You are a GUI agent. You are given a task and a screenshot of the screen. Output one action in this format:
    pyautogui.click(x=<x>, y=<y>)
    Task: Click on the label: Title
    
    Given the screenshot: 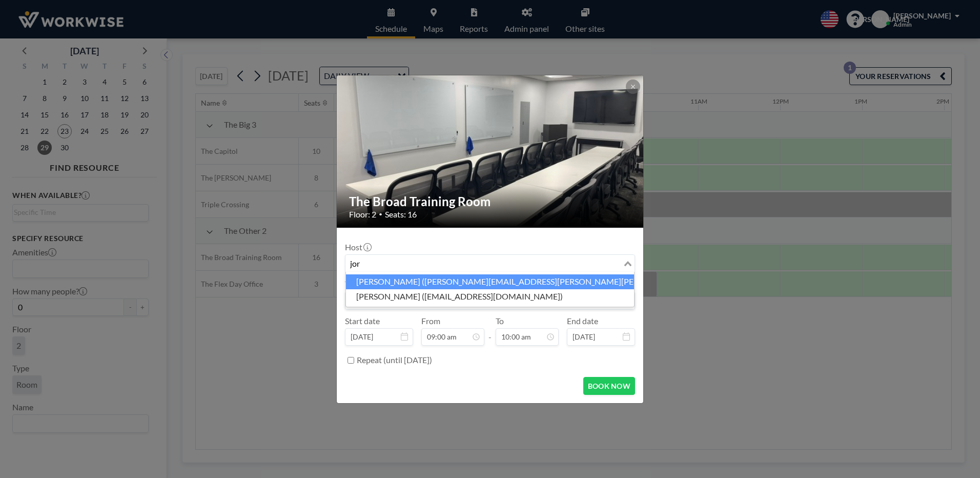 What is the action you would take?
    pyautogui.click(x=356, y=284)
    